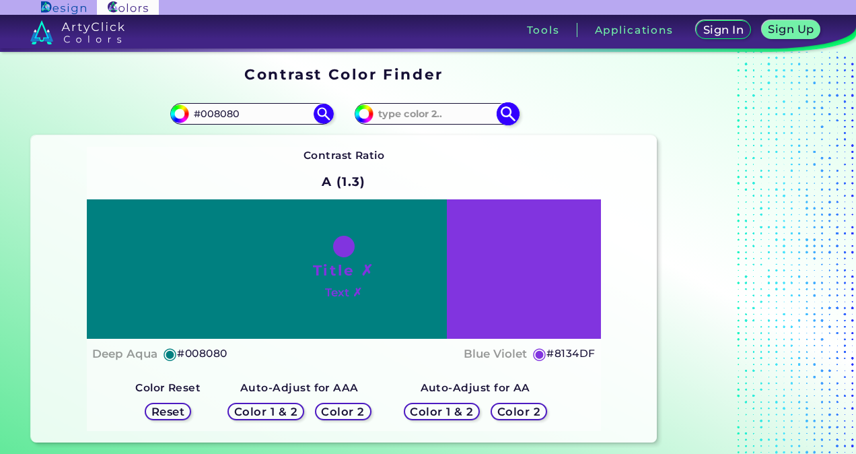 The image size is (856, 454). What do you see at coordinates (723, 30) in the screenshot?
I see `h5: Sign In` at bounding box center [723, 30].